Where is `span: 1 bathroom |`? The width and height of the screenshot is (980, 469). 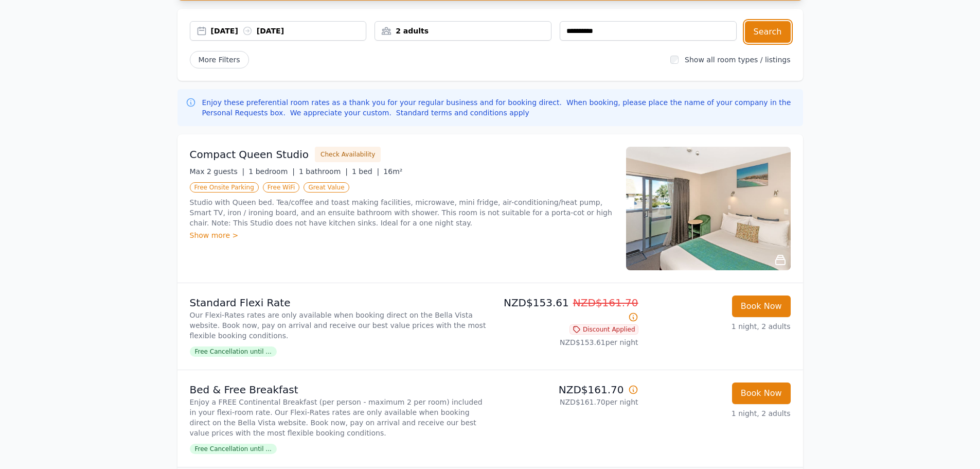
span: 1 bathroom | is located at coordinates (323, 172).